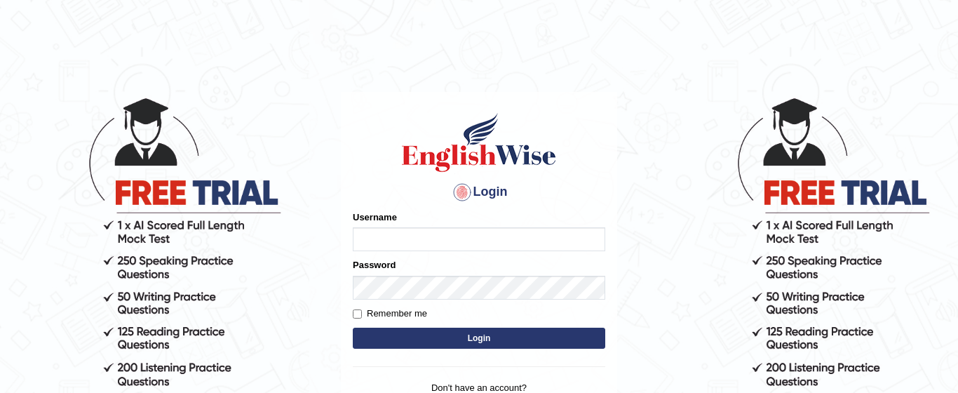 Image resolution: width=958 pixels, height=393 pixels. Describe the element at coordinates (390, 314) in the screenshot. I see `label: Remember me` at that location.